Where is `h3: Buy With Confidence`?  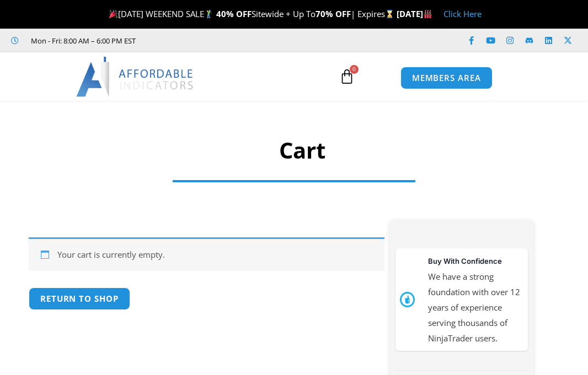
h3: Buy With Confidence is located at coordinates (476, 261).